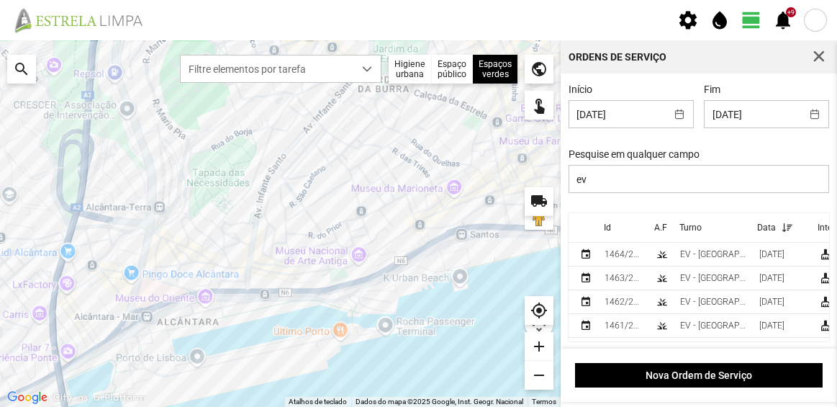  What do you see at coordinates (791, 12) in the screenshot?
I see `div: +9` at bounding box center [791, 12].